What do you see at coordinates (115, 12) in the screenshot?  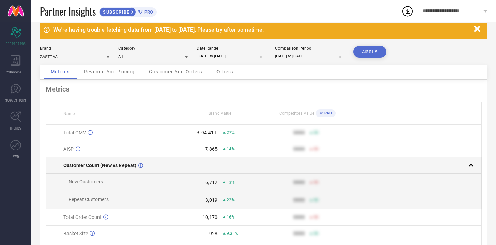 I see `span: SUBSCRIBE` at bounding box center [115, 12].